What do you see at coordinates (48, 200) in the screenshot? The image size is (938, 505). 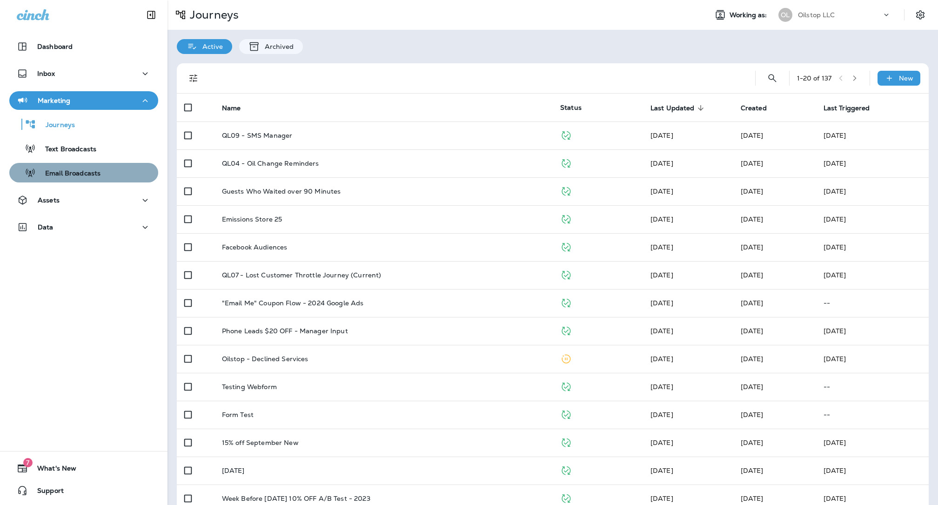 I see `p: Assets` at bounding box center [48, 200].